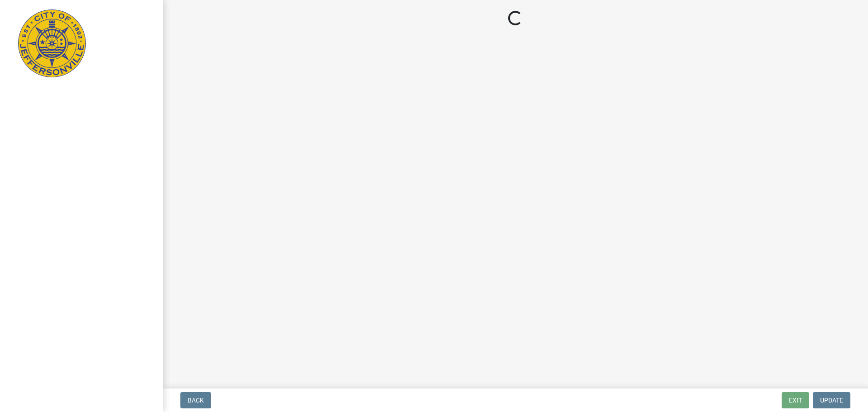  I want to click on span: Back, so click(196, 400).